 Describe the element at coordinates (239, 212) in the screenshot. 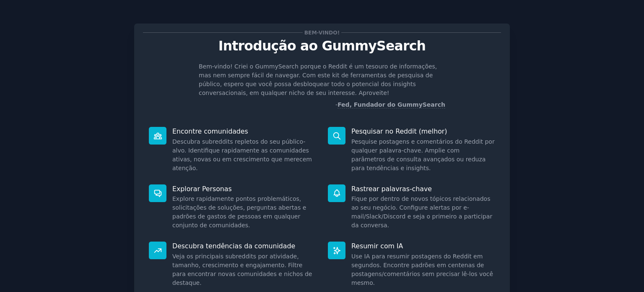

I see `font: Explore rapidamente pontos problemáticos, solicitações de soluções, perguntas abertas e padrões d...` at that location.